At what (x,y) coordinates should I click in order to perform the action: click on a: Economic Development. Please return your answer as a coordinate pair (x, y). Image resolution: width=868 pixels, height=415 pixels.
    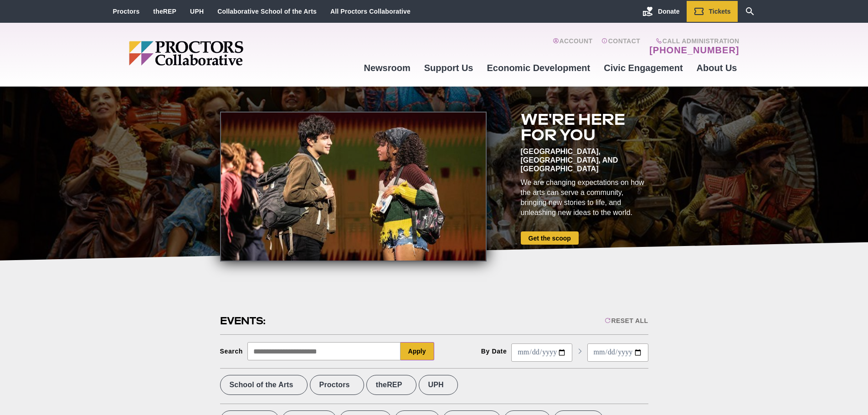
    Looking at the image, I should click on (539, 68).